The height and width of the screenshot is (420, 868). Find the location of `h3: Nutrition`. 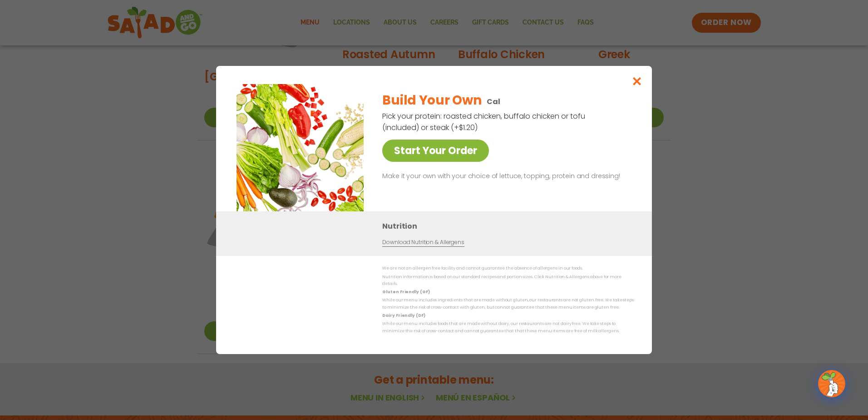

h3: Nutrition is located at coordinates (510, 226).